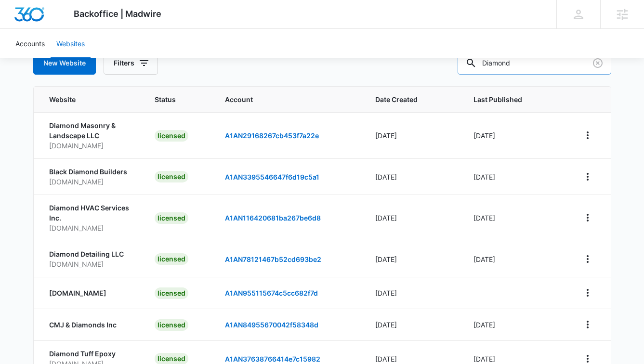  I want to click on button: Clear, so click(598, 63).